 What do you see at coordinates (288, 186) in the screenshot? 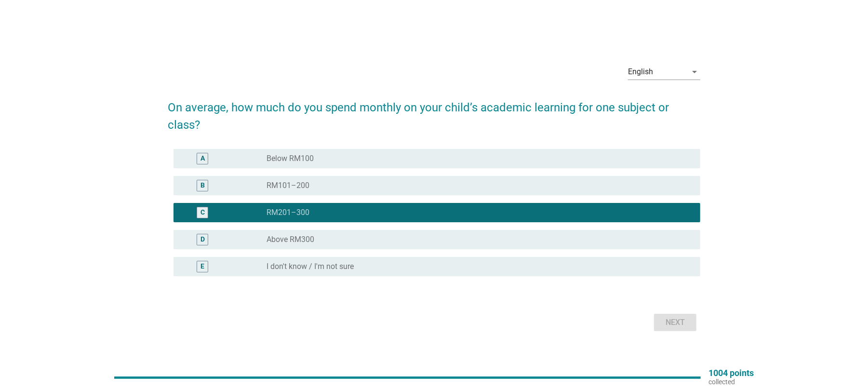
I see `label: RM101–200` at bounding box center [288, 186].